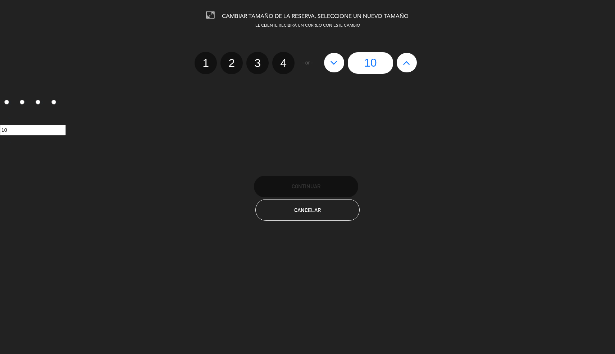 This screenshot has width=615, height=354. Describe the element at coordinates (22, 102) in the screenshot. I see `input: 2` at that location.